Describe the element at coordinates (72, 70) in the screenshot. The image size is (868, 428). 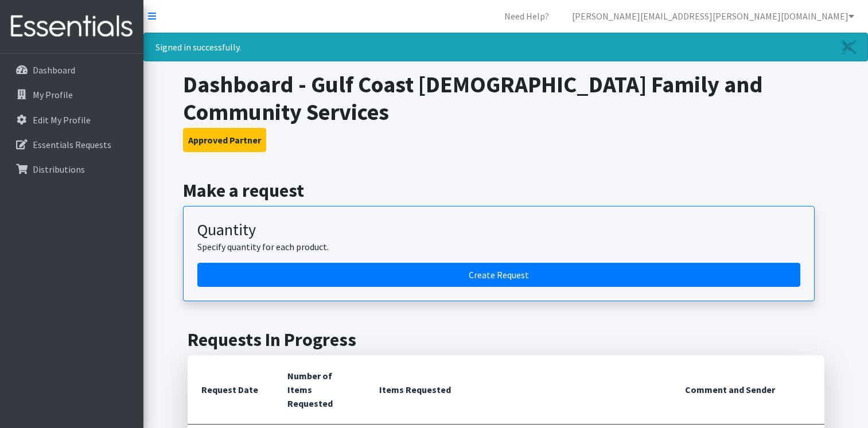
I see `a: Dashboard` at that location.